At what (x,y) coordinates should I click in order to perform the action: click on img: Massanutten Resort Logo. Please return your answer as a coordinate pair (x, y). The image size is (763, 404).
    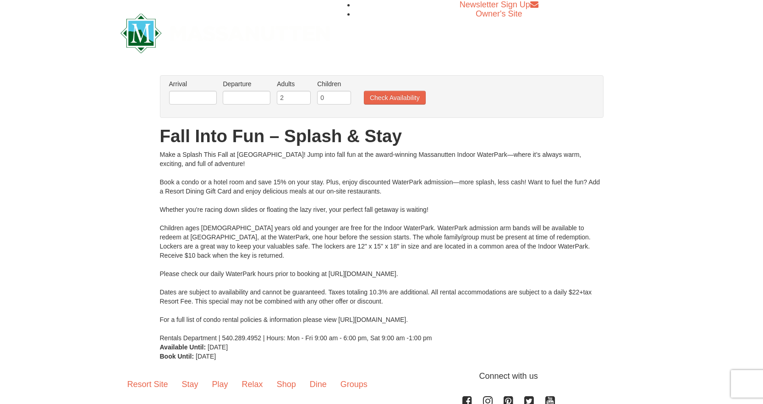
    Looking at the image, I should click on (225, 33).